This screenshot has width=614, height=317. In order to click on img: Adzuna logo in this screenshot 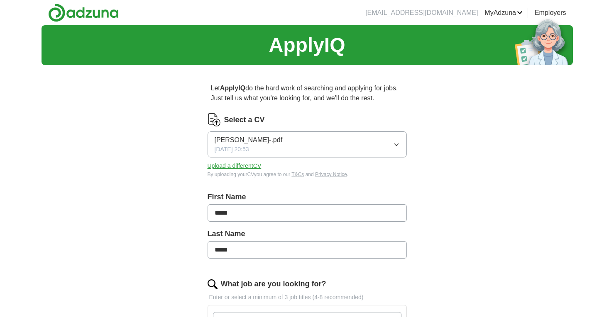, I will do `click(83, 12)`.